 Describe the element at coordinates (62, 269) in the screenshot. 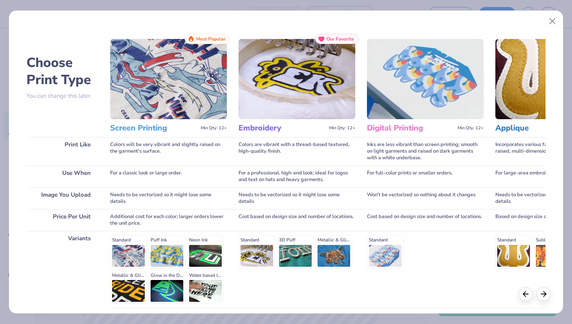

I see `div: Variants` at that location.